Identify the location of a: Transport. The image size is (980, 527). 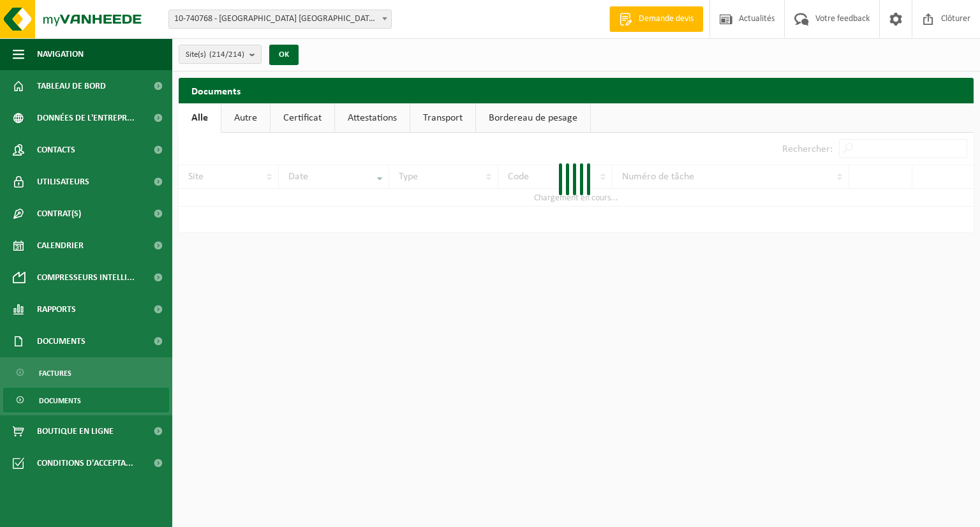
(443, 118).